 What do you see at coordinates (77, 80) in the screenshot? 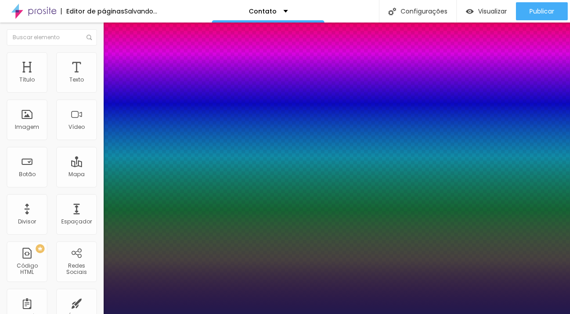
I see `div: Texto` at bounding box center [77, 80].